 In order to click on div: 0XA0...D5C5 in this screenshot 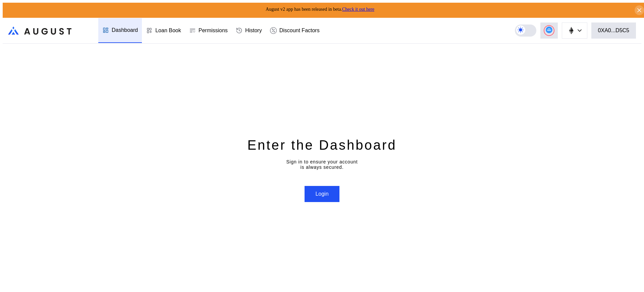, I will do `click(614, 31)`.